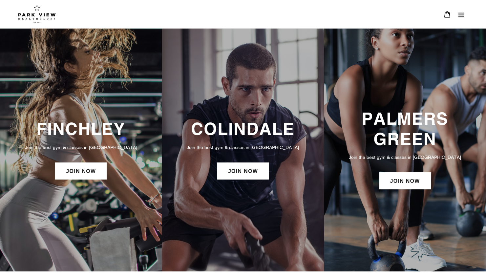 This screenshot has height=278, width=486. I want to click on h3: PALMERS GREEN, so click(405, 129).